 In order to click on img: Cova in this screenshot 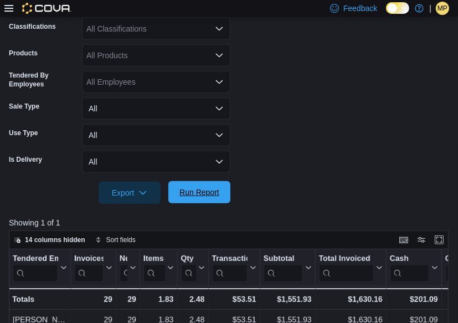, I will do `click(46, 8)`.